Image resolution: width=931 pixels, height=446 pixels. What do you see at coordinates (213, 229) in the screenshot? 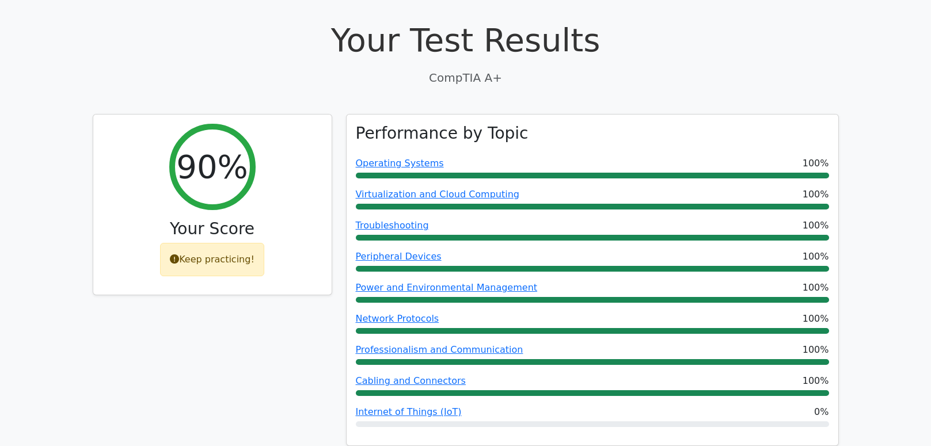
I see `h3: Your Score` at bounding box center [213, 229].